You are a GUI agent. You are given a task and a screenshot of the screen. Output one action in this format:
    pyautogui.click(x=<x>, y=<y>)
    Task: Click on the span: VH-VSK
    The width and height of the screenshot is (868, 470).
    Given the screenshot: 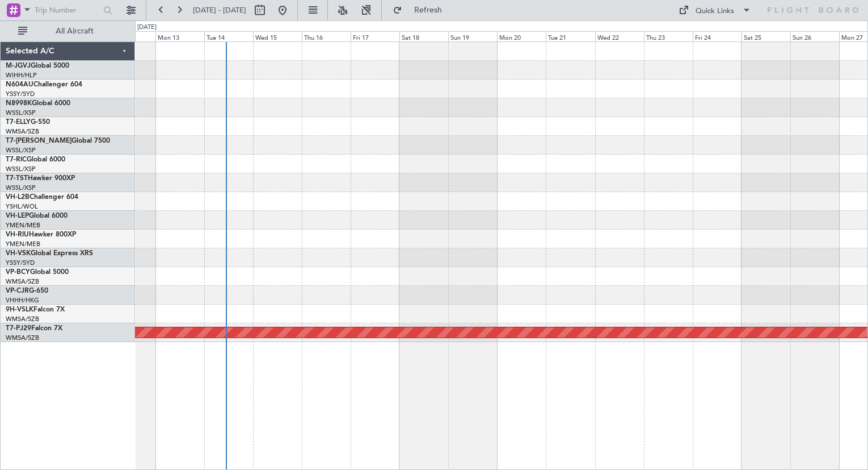 What is the action you would take?
    pyautogui.click(x=18, y=253)
    